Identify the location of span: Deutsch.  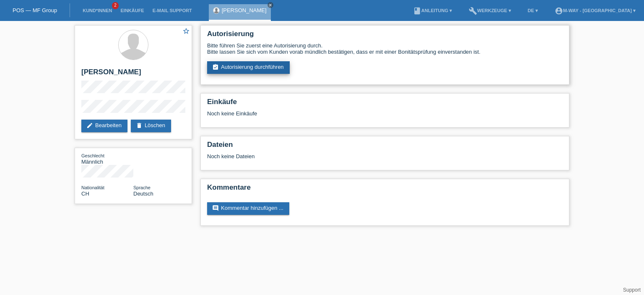
(144, 193).